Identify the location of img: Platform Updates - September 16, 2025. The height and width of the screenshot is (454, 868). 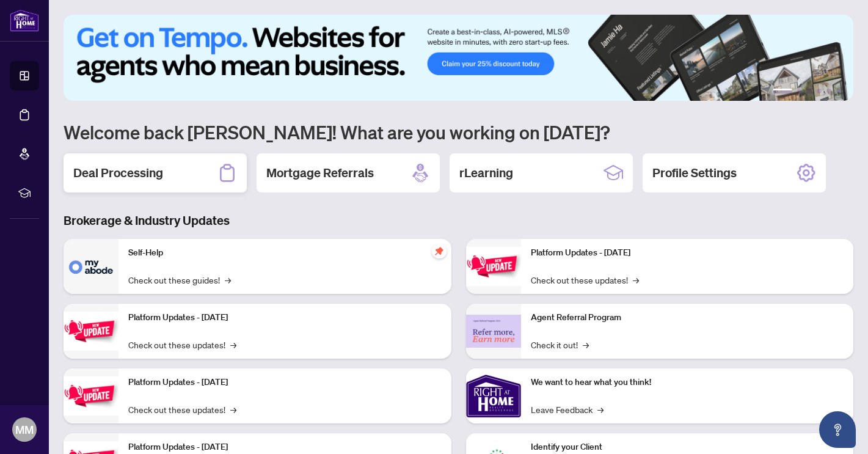
(91, 331).